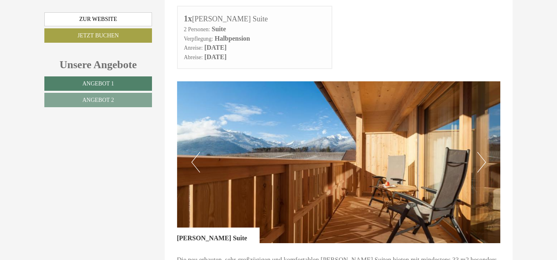 Image resolution: width=557 pixels, height=260 pixels. Describe the element at coordinates (339, 162) in the screenshot. I see `img: image` at that location.